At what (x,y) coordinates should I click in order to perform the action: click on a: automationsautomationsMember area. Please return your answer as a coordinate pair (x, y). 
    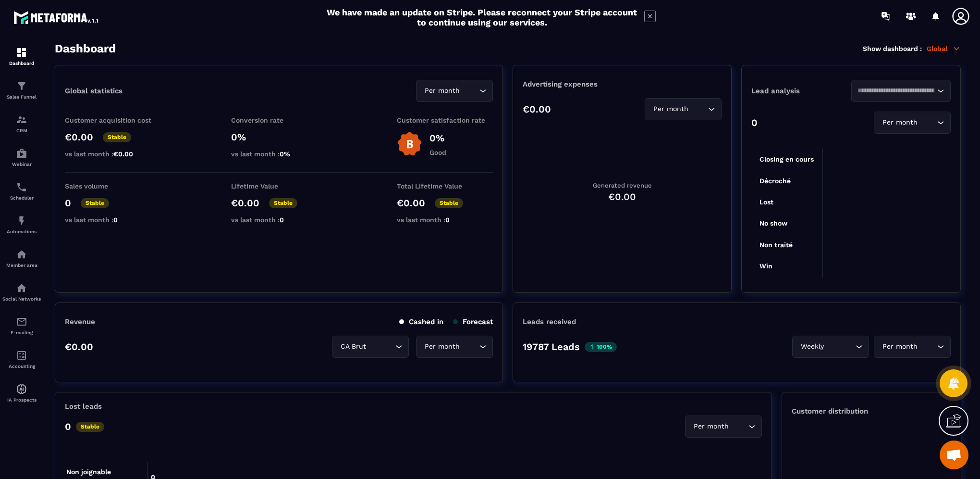
    Looking at the image, I should click on (22, 258).